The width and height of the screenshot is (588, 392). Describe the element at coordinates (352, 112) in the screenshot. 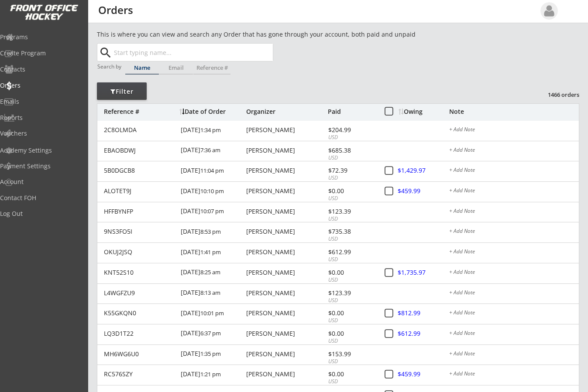

I see `div: Paid` at that location.